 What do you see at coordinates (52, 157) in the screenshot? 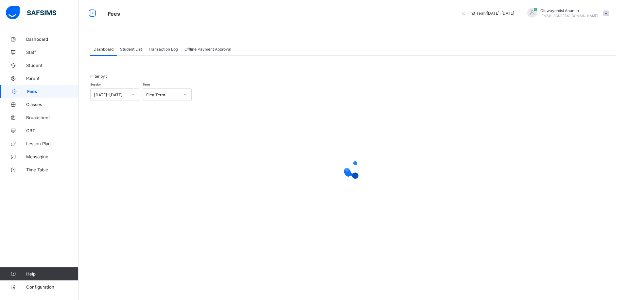
I see `span: Messaging` at bounding box center [52, 157].